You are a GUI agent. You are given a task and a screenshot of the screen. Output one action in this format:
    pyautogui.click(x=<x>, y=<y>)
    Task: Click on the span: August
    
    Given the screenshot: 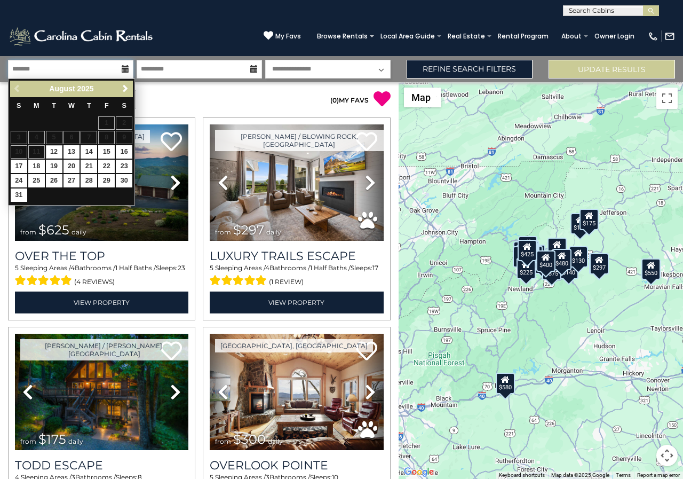 What is the action you would take?
    pyautogui.click(x=62, y=89)
    